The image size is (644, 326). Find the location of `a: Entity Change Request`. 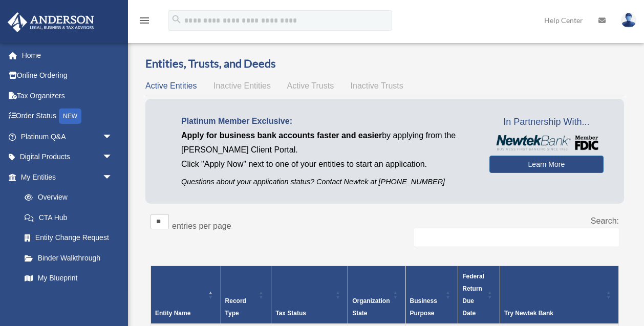

a: Entity Change Request is located at coordinates (69, 238).